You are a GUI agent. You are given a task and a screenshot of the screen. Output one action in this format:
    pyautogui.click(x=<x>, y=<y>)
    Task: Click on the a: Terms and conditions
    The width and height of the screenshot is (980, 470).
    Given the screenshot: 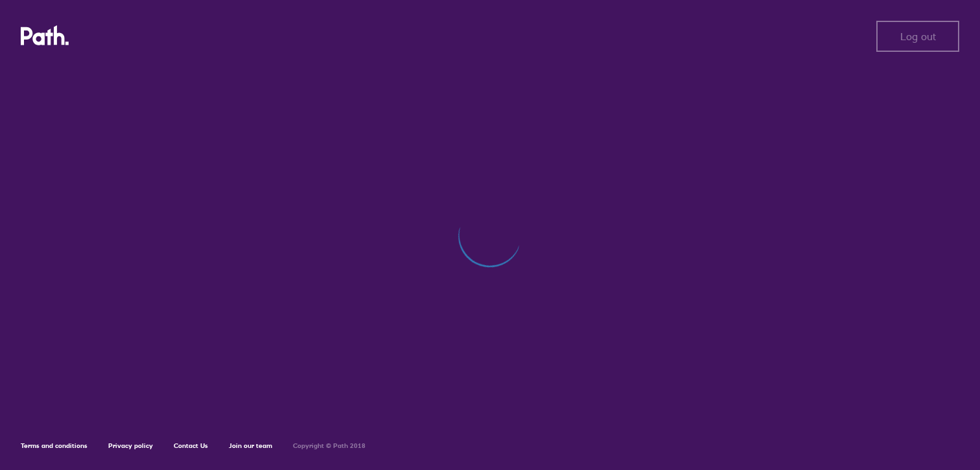 What is the action you would take?
    pyautogui.click(x=54, y=445)
    